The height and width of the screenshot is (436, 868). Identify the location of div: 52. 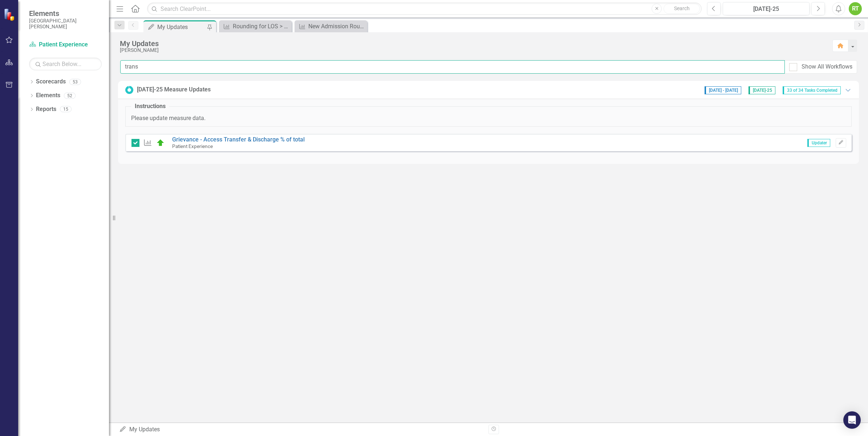
(69, 96).